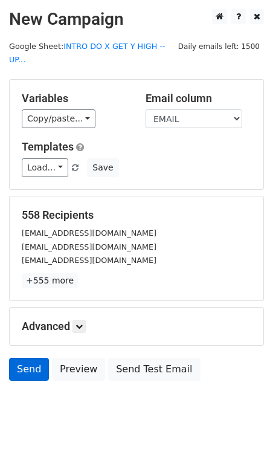 The image size is (273, 463). I want to click on button: Save, so click(103, 167).